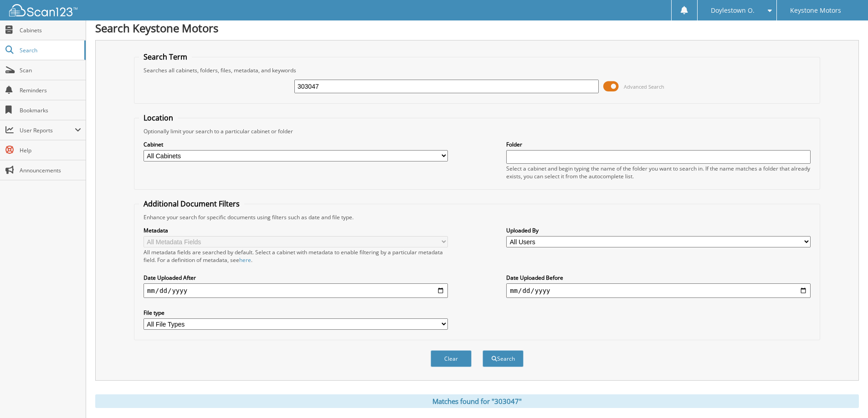 This screenshot has width=868, height=418. I want to click on span: Doylestown O., so click(733, 11).